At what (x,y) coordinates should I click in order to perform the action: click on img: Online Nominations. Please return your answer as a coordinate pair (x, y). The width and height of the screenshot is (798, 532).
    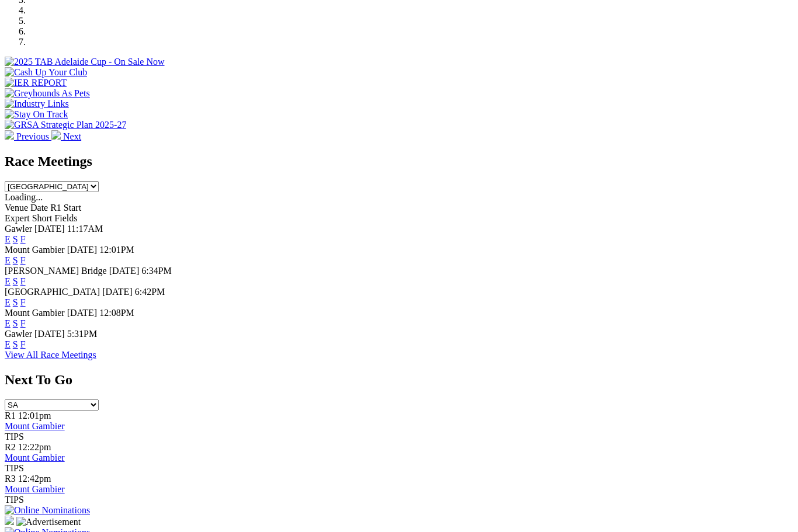
    Looking at the image, I should click on (47, 510).